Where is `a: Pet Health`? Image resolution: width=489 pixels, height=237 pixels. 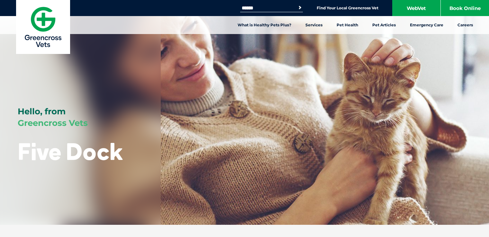 a: Pet Health is located at coordinates (347, 25).